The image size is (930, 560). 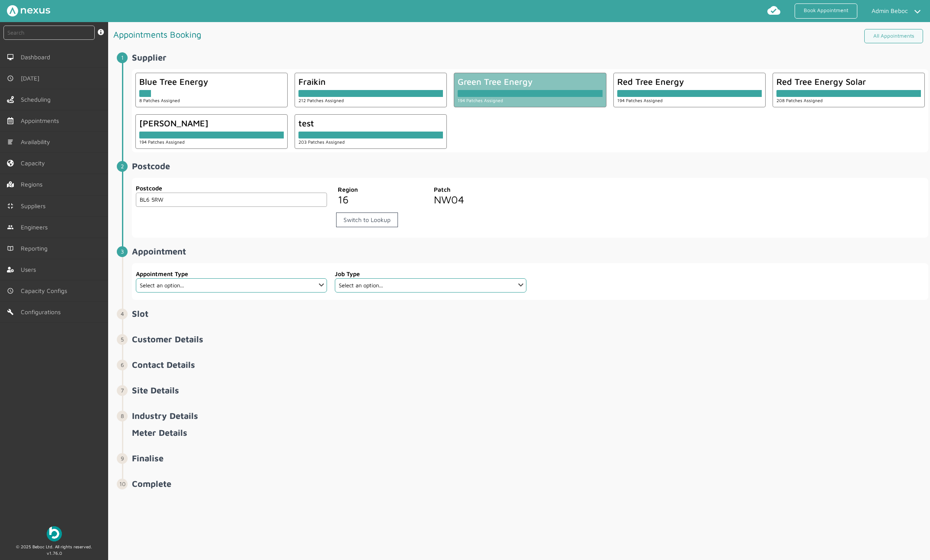 I want to click on div: test, so click(x=371, y=123).